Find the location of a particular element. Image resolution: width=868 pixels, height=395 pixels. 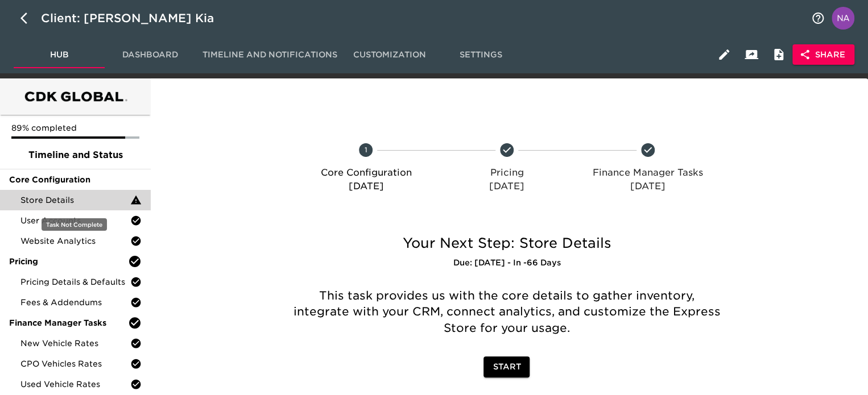

span: User Accounts is located at coordinates (75, 220).